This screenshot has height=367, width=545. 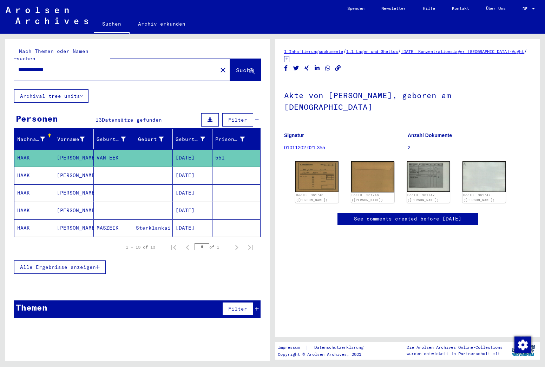 What do you see at coordinates (469, 148) in the screenshot?
I see `p: 2` at bounding box center [469, 148].